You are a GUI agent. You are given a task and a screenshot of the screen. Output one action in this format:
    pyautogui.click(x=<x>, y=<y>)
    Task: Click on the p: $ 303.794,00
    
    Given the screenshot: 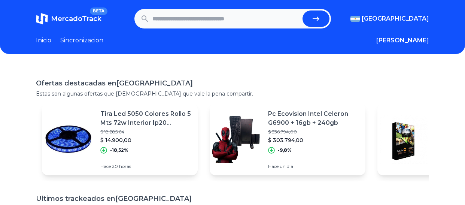 What is the action you would take?
    pyautogui.click(x=314, y=140)
    